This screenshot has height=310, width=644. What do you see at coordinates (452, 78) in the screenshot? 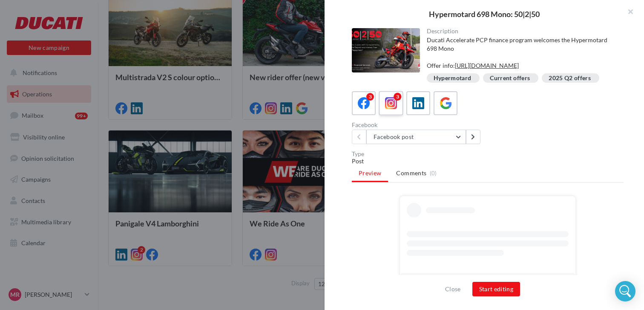
I see `div: Hypermotard` at bounding box center [452, 78].